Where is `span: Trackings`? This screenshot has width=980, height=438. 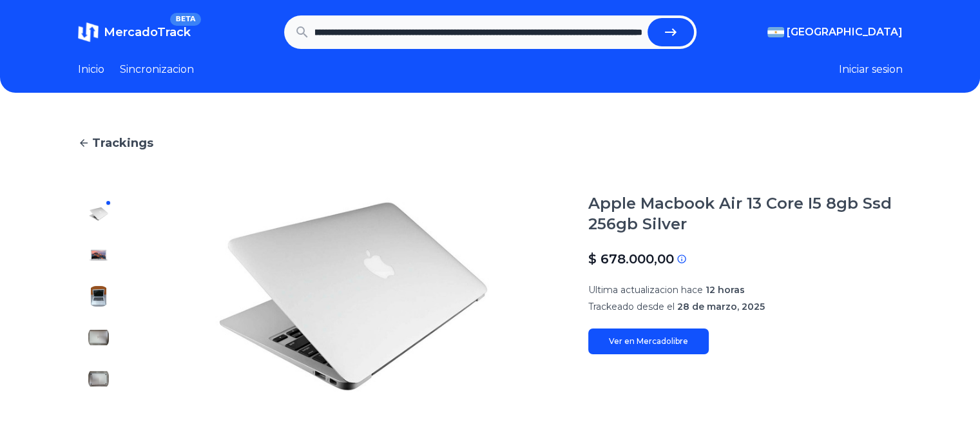
span: Trackings is located at coordinates (123, 143).